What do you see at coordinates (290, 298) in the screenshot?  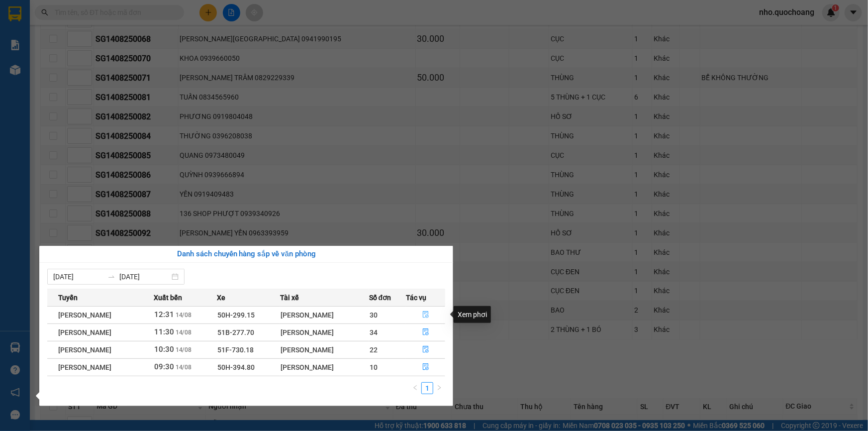 I see `span: Tài xế` at bounding box center [290, 298].